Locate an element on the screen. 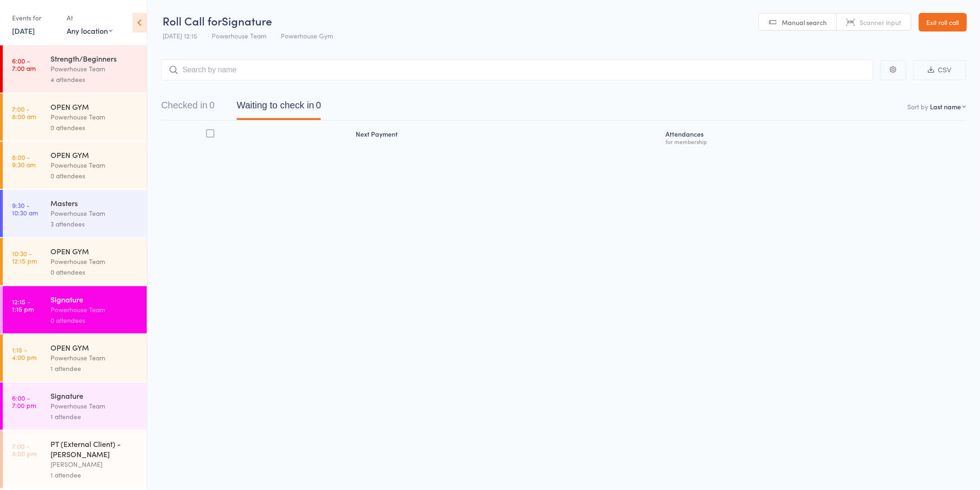  div: 3 attendees is located at coordinates (95, 224).